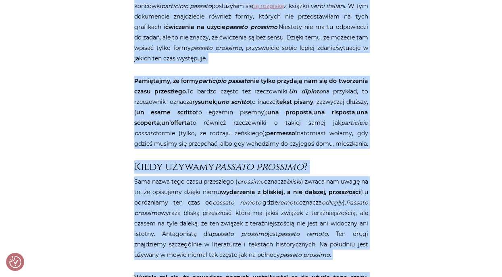  Describe the element at coordinates (251, 27) in the screenshot. I see `strong: passato prossimo` at that location.